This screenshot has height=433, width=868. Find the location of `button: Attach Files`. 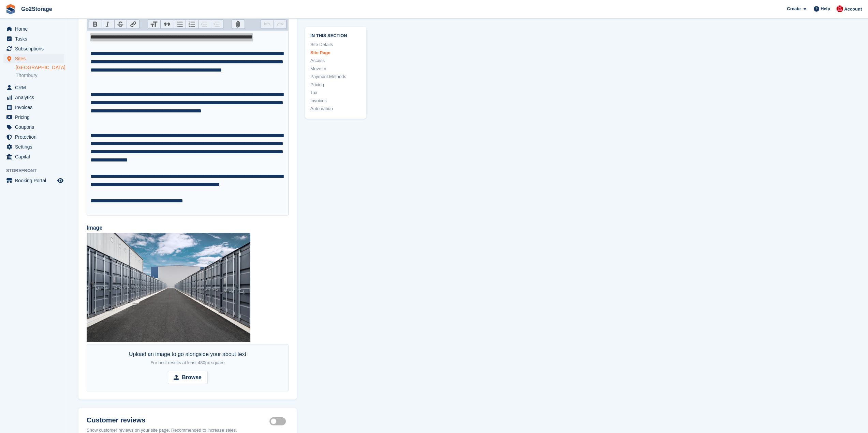

button: Attach Files is located at coordinates (238, 24).